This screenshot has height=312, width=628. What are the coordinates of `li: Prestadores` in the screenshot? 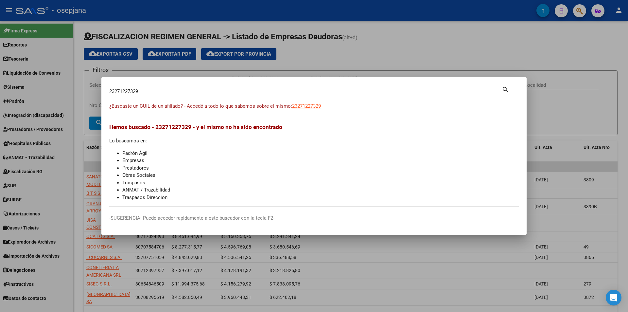 It's located at (321, 168).